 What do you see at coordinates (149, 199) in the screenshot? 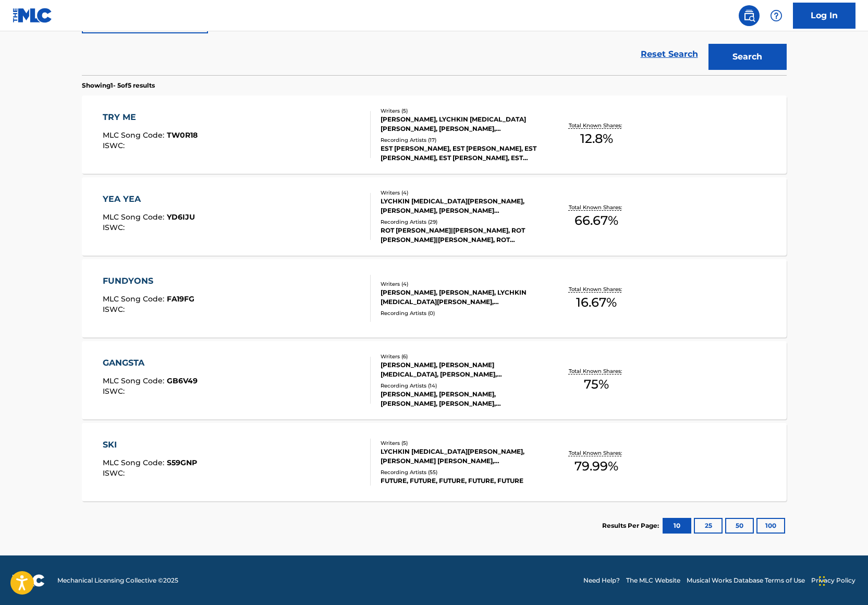
I see `div: YEA YEA` at bounding box center [149, 199].